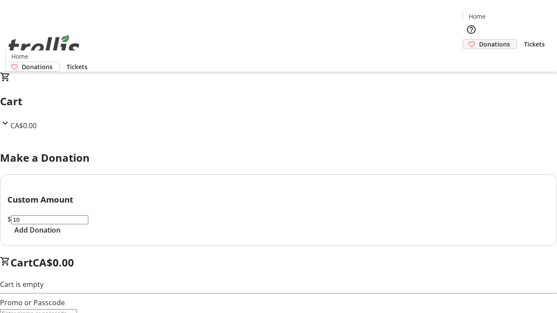 This screenshot has width=557, height=313. I want to click on button: Add Donation, so click(37, 230).